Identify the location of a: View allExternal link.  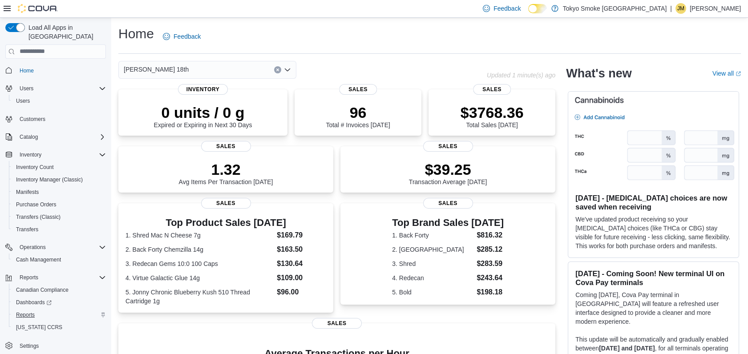
(727, 73).